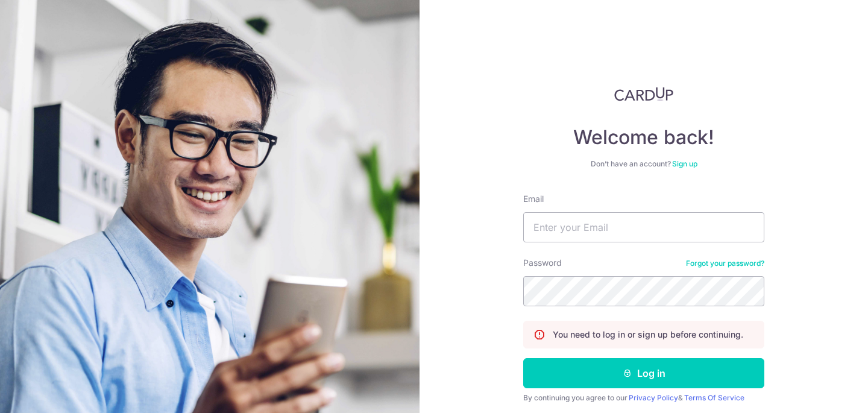  What do you see at coordinates (644, 228) in the screenshot?
I see `input: Enter your Email` at bounding box center [644, 228].